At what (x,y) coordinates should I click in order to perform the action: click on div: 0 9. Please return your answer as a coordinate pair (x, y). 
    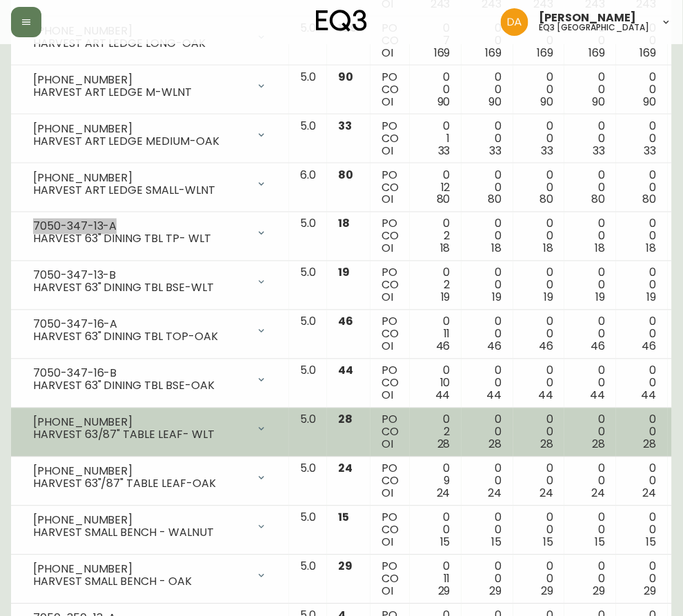
    Looking at the image, I should click on (435, 482).